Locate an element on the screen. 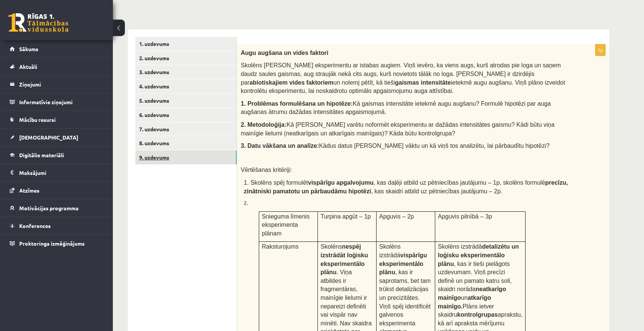 The image size is (644, 331). span: Vērtēšanas kritēriji: is located at coordinates (266, 170).